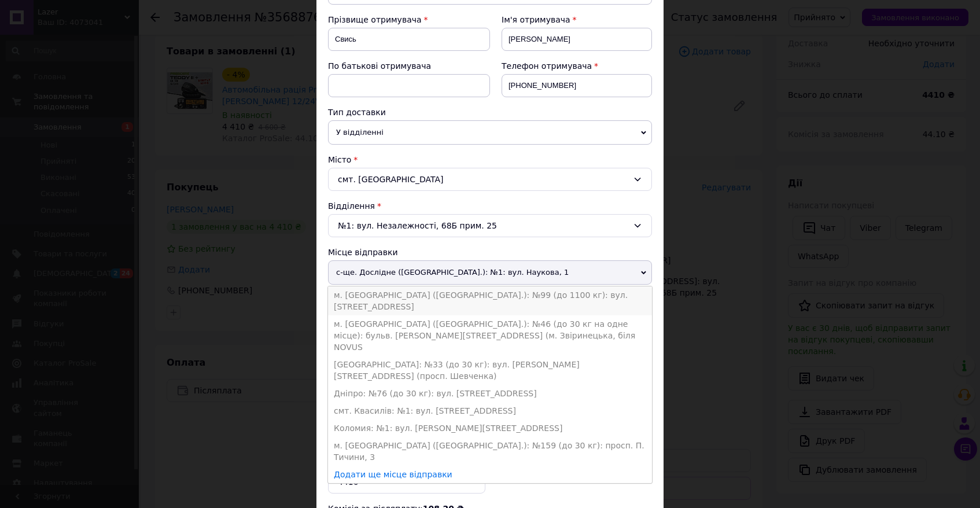 Image resolution: width=980 pixels, height=508 pixels. I want to click on div: Місто, so click(490, 160).